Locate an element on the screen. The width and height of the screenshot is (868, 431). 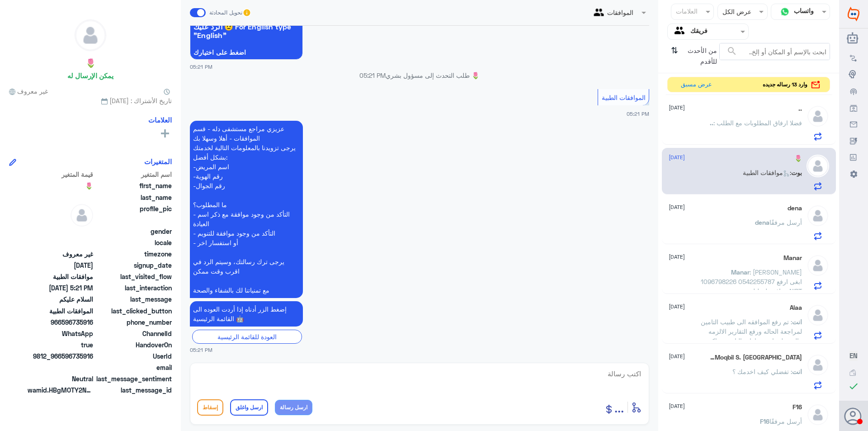
h6: المتغيرات is located at coordinates (158, 162).